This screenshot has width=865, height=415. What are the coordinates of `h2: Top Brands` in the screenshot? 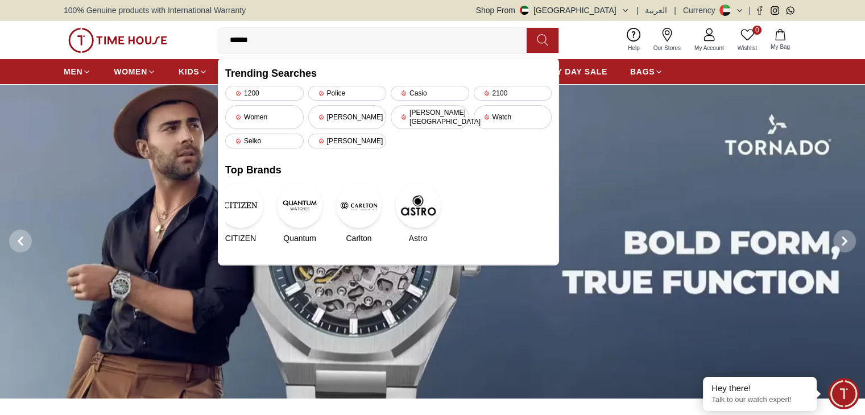 It's located at (389, 170).